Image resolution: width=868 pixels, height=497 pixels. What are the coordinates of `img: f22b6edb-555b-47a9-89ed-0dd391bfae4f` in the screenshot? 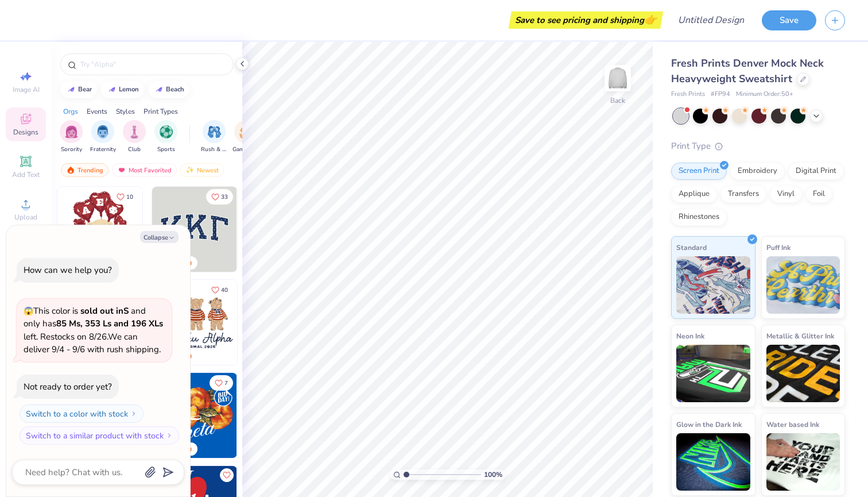 It's located at (279, 415).